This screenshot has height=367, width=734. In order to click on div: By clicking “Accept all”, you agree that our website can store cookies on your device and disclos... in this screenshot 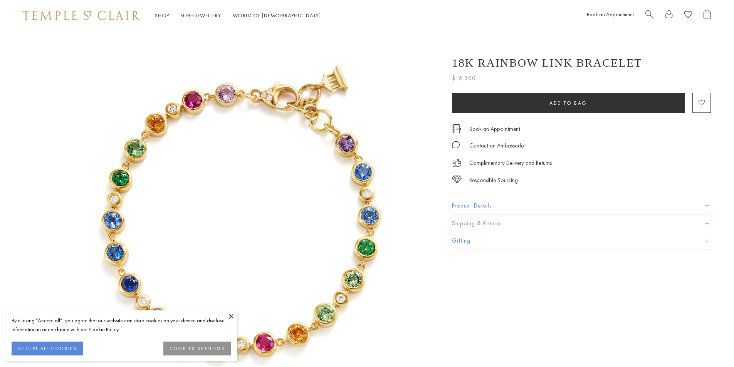, I will do `click(121, 325)`.